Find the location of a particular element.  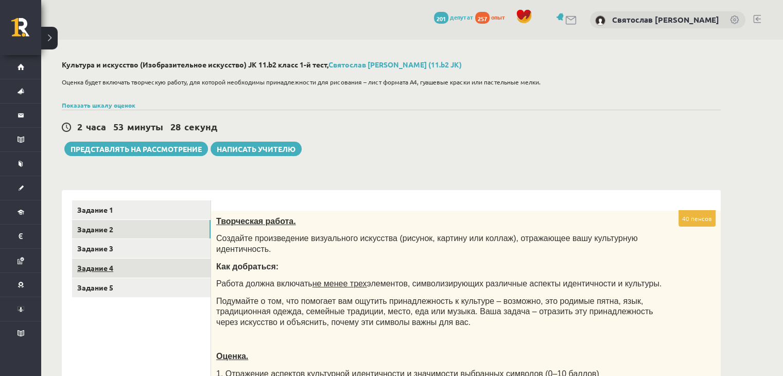

a: Задание 3 is located at coordinates (141, 248).